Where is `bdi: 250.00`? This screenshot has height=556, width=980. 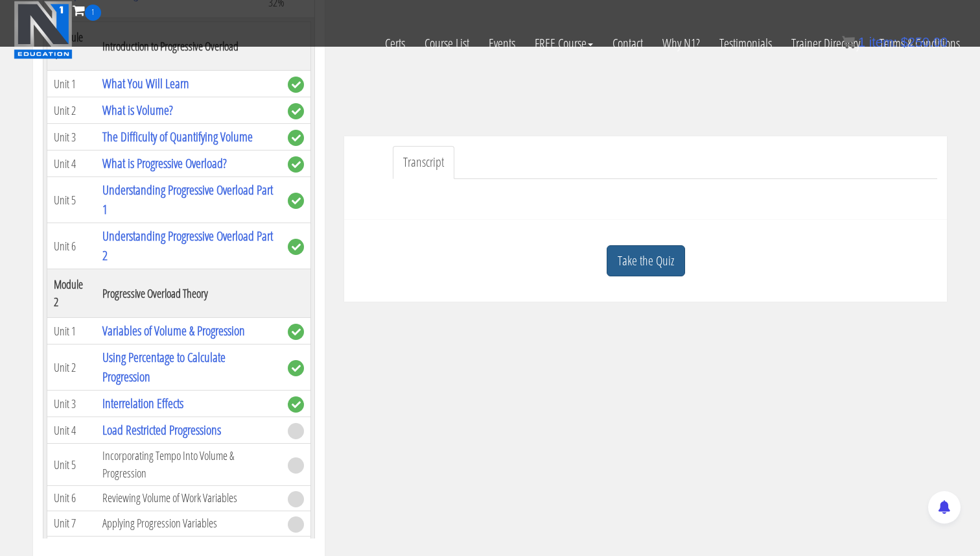 bdi: 250.00 is located at coordinates (924, 42).